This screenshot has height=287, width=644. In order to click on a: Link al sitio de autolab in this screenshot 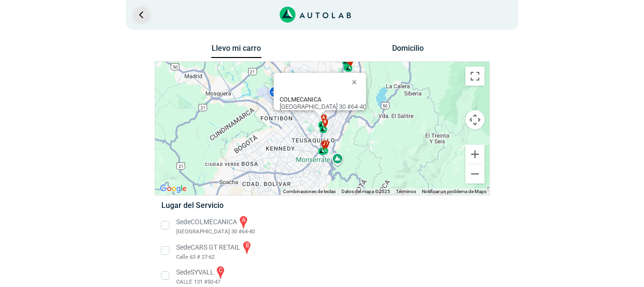, I will do `click(315, 14)`.